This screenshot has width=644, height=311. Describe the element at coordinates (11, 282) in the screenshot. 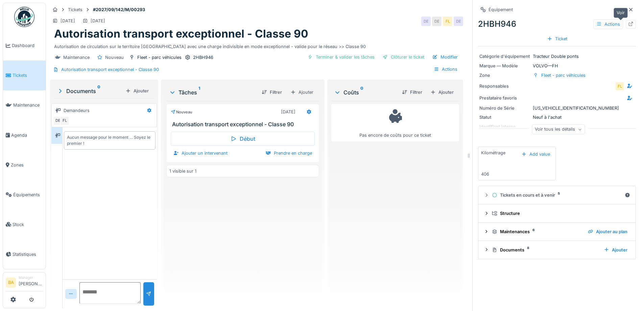

I see `li: BA` at that location.